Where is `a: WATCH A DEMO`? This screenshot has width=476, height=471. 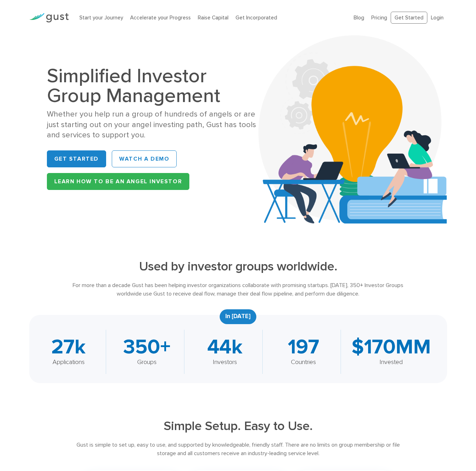 a: WATCH A DEMO is located at coordinates (144, 159).